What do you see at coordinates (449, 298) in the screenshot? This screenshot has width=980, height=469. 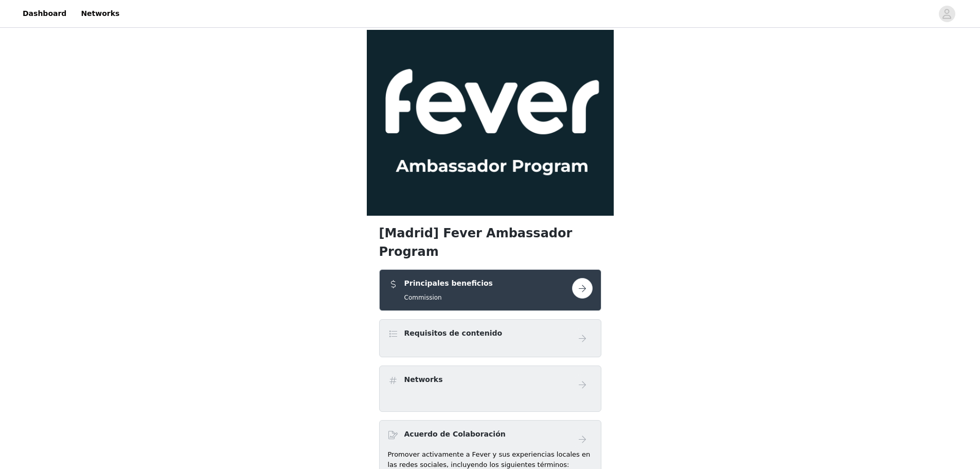 I see `h5: Commission` at bounding box center [449, 298].